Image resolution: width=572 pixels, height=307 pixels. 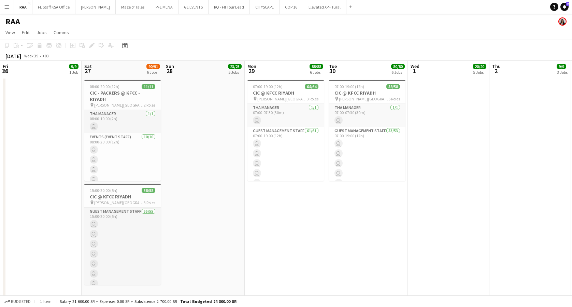 I want to click on span: Mon, so click(x=252, y=66).